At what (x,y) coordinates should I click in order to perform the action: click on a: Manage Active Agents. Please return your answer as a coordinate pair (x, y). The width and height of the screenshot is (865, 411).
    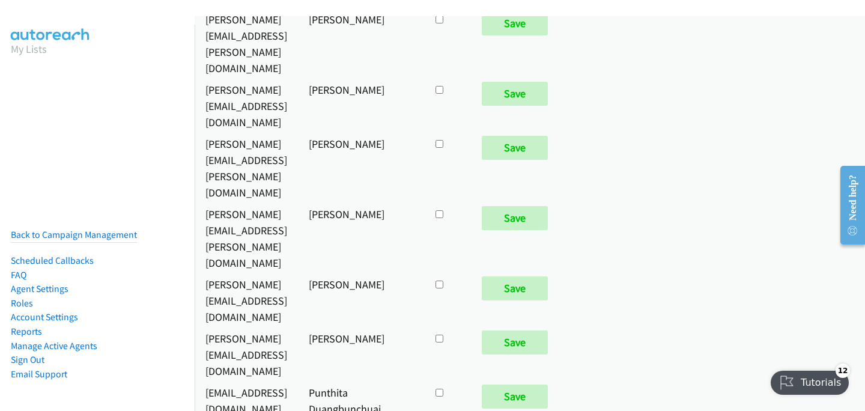
    Looking at the image, I should click on (54, 345).